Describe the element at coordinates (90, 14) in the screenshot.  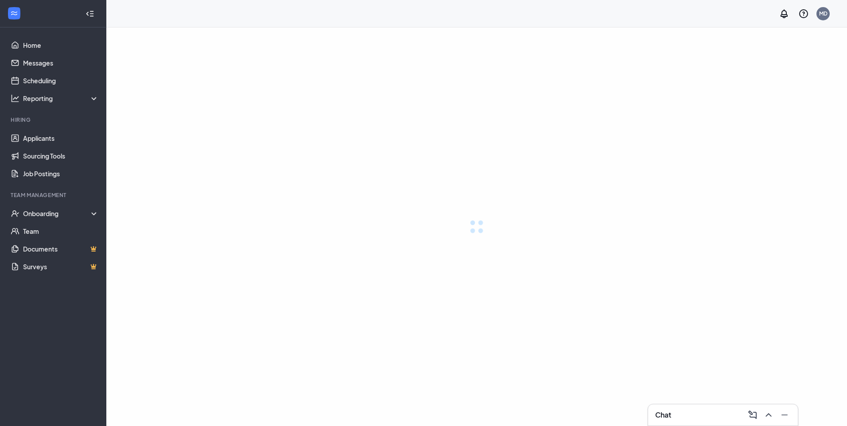
I see `svg: Collapse` at that location.